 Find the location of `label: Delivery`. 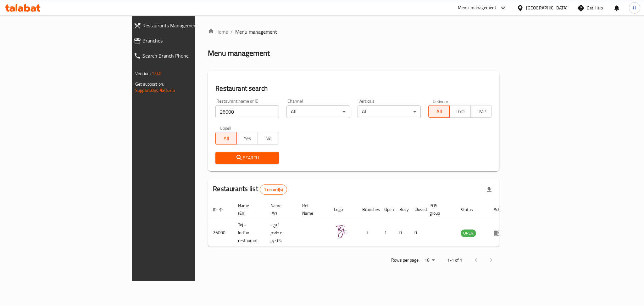

label: Delivery is located at coordinates (441, 101).